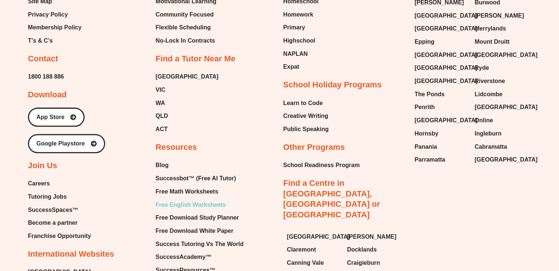  I want to click on a: Homework, so click(301, 15).